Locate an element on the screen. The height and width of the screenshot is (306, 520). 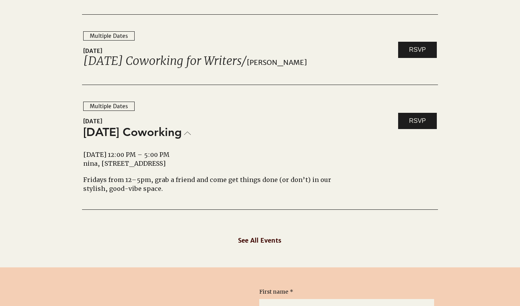
div: Fridays from 12–5pm, grab a friend and come get things done (or don’t) in our stylish, good-vibe ... is located at coordinates (214, 184).